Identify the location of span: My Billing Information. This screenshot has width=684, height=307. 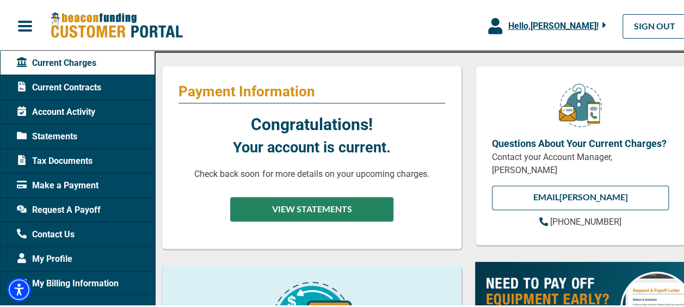
(67, 282).